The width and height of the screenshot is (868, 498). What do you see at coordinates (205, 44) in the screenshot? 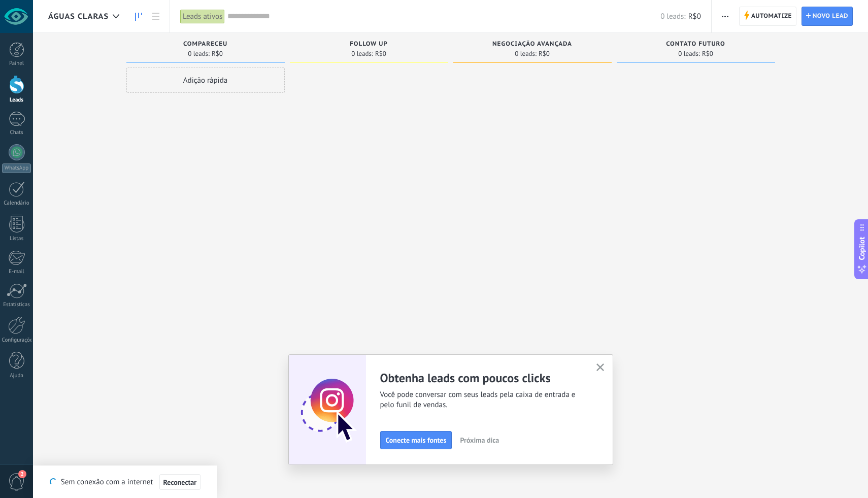
I see `div: COMPARECEU` at bounding box center [205, 44].